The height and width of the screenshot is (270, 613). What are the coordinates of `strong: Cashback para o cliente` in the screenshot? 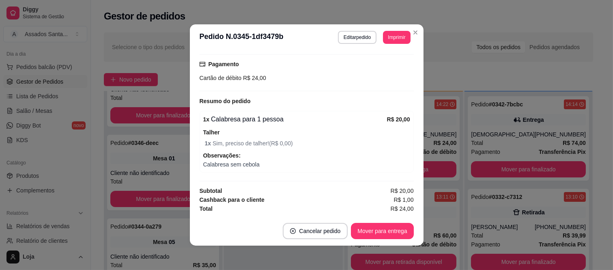 It's located at (232, 200).